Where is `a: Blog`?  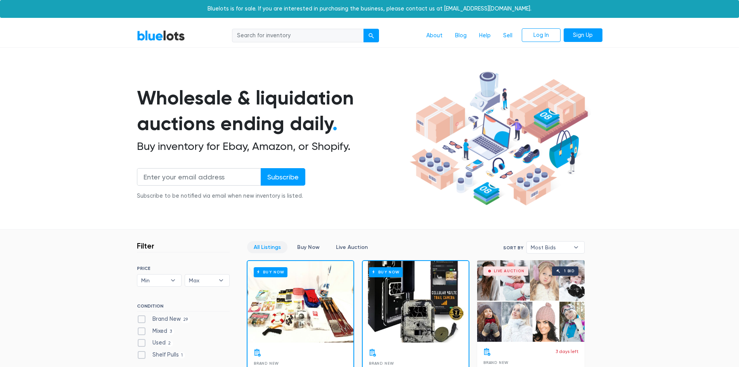
a: Blog is located at coordinates (461, 36).